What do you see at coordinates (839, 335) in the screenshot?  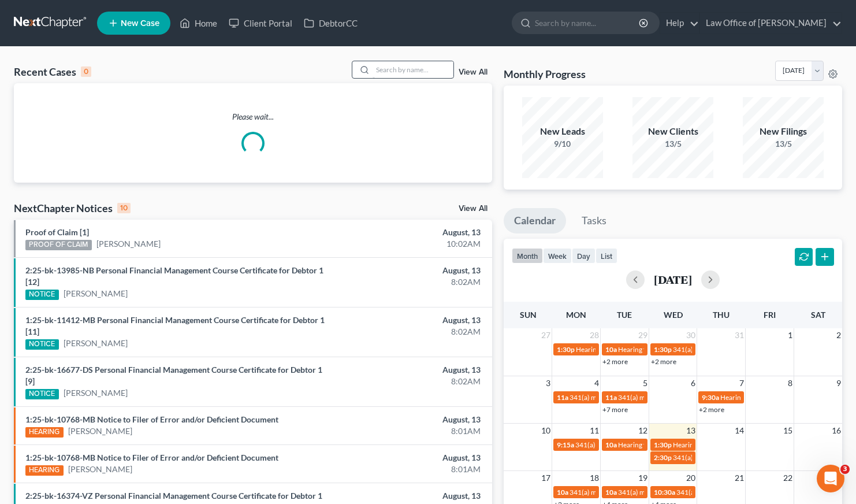 I see `span: 2` at bounding box center [839, 335].